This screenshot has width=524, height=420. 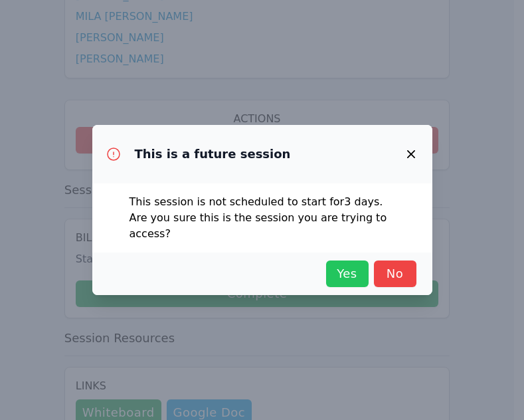 What do you see at coordinates (395, 274) in the screenshot?
I see `button: No` at bounding box center [395, 274].